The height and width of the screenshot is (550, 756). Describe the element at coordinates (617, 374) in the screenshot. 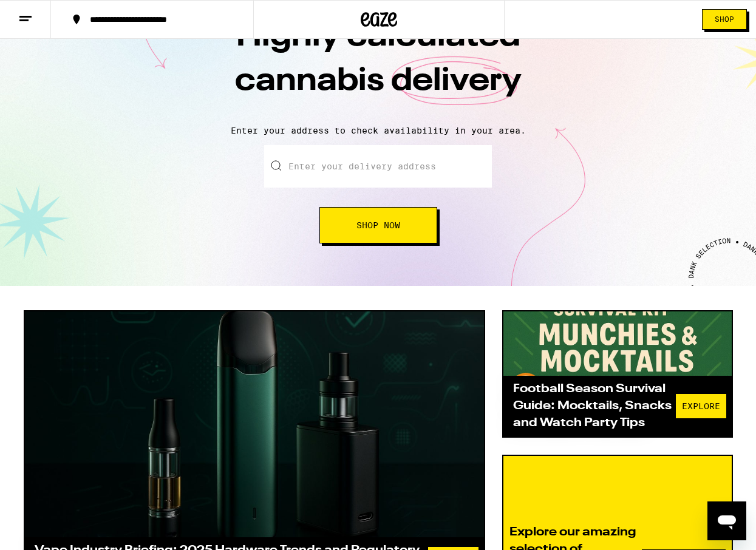

I see `a: Football Season Survival Guide: Mocktails, Snacks and Watch Party TipsExplore` at that location.